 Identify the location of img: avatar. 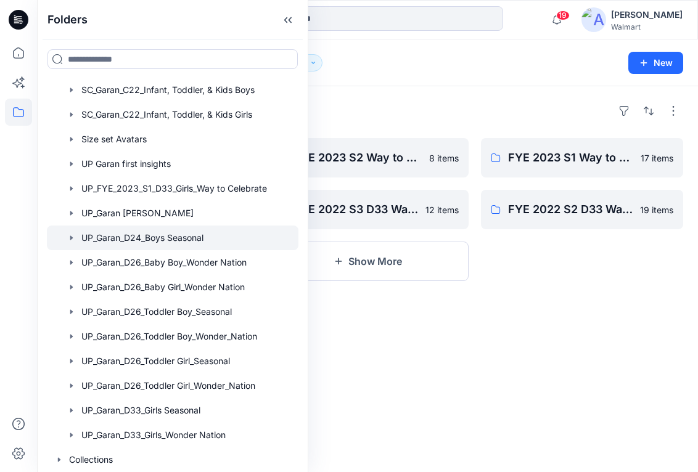
(593, 20).